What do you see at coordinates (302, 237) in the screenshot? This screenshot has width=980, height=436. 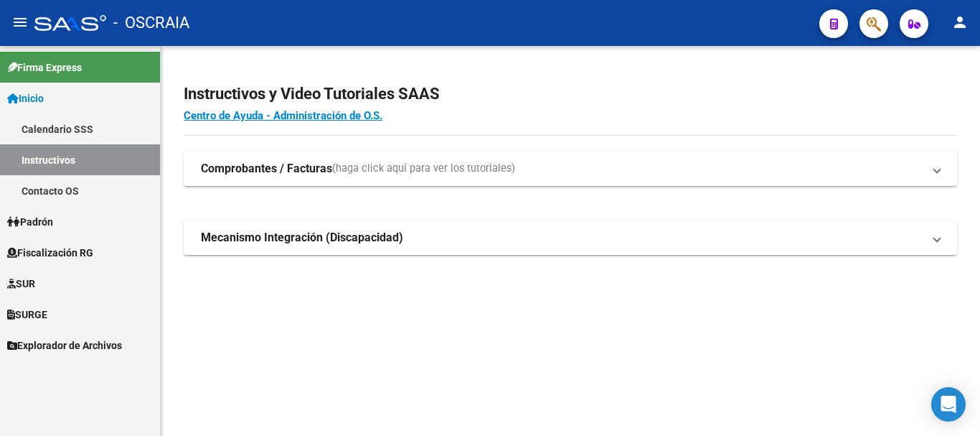 I see `strong: Mecanismo Integración (Discapacidad)` at bounding box center [302, 237].